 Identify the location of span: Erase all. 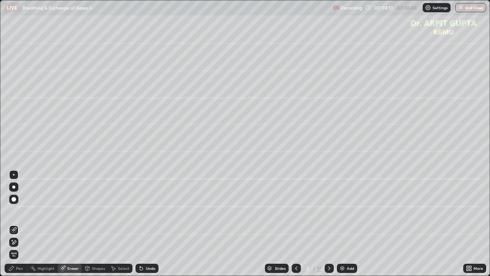
(14, 254).